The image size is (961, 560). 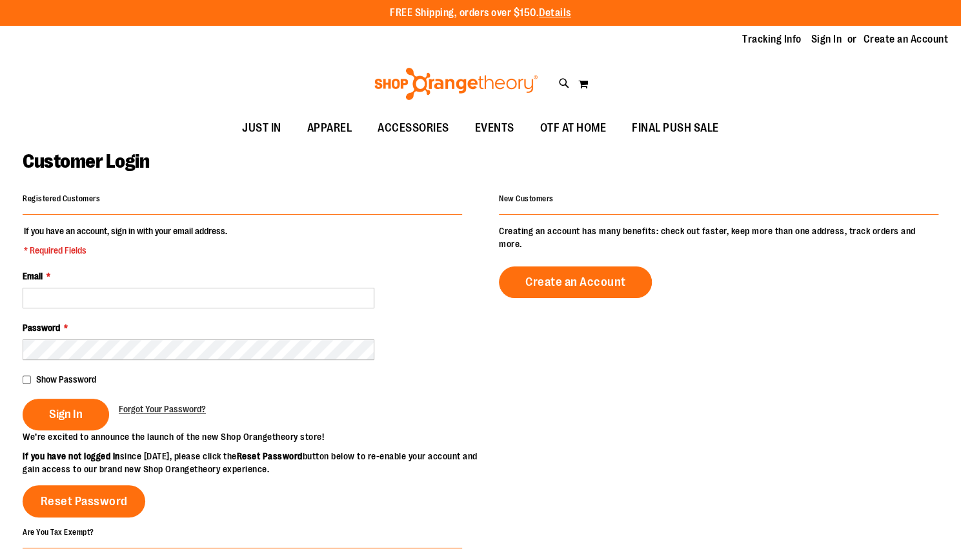 What do you see at coordinates (125, 240) in the screenshot?
I see `legend: If you have an account, sign in with your email address.` at bounding box center [125, 240].